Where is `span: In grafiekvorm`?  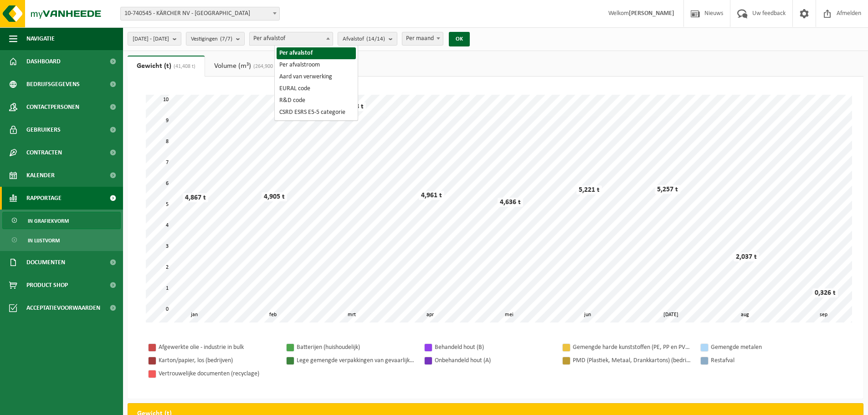
span: In grafiekvorm is located at coordinates (49, 221).